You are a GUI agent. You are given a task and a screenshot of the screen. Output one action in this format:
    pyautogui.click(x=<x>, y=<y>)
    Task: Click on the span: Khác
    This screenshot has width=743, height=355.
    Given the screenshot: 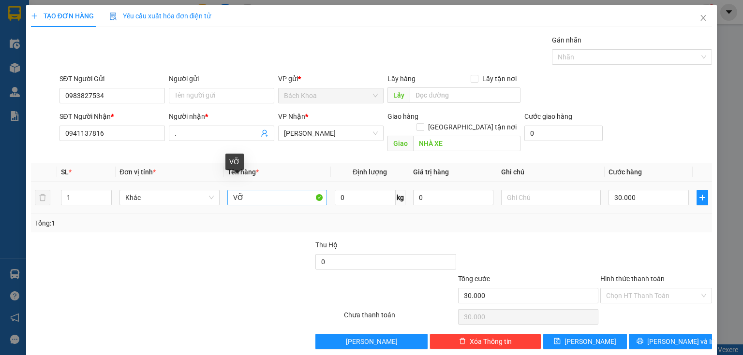 What is the action you would take?
    pyautogui.click(x=169, y=198)
    